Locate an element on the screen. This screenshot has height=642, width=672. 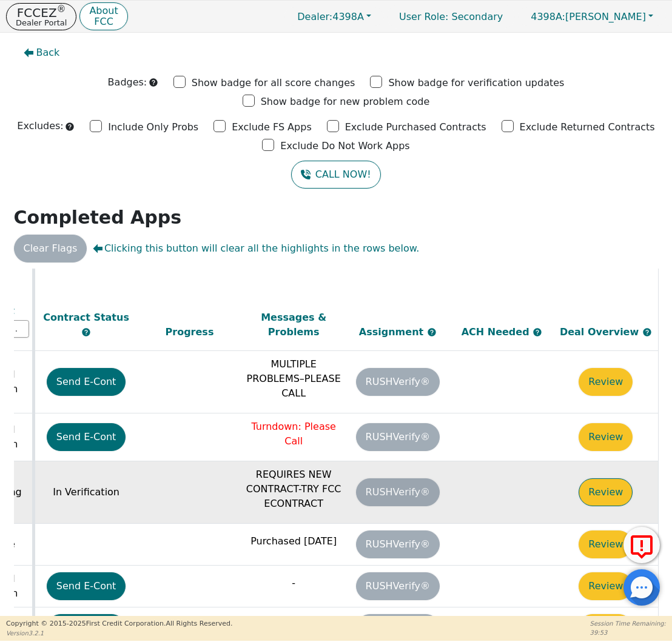
button: Dealer:4398A is located at coordinates (334, 16).